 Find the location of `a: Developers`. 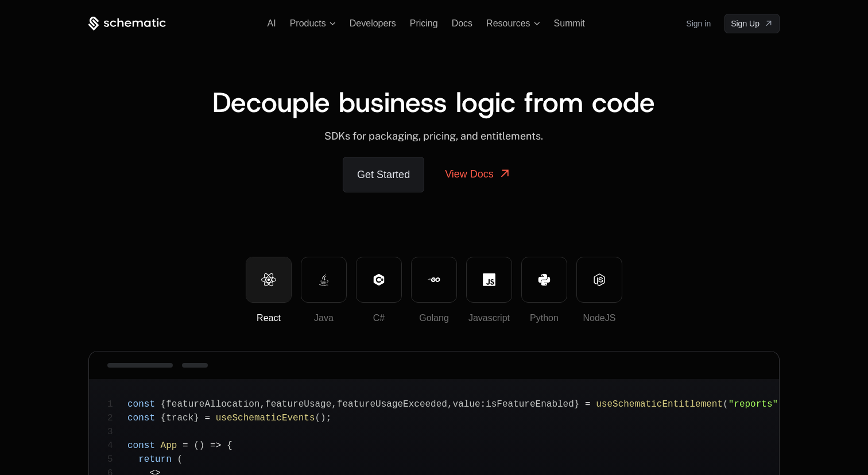

a: Developers is located at coordinates (373, 23).